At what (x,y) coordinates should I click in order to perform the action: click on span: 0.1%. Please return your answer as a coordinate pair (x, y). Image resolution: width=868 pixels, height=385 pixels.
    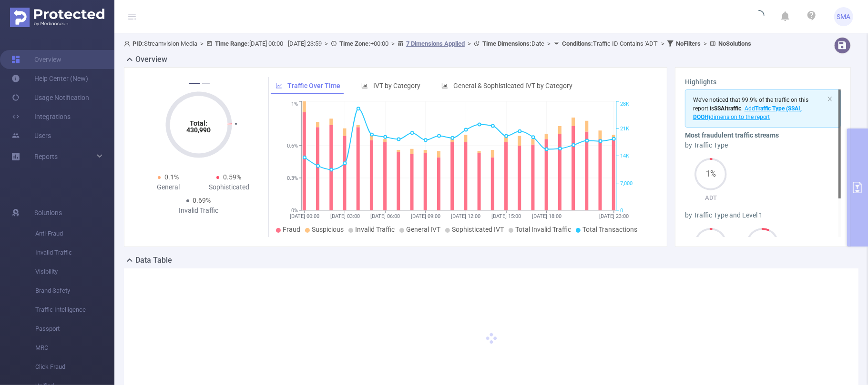
    Looking at the image, I should click on (172, 177).